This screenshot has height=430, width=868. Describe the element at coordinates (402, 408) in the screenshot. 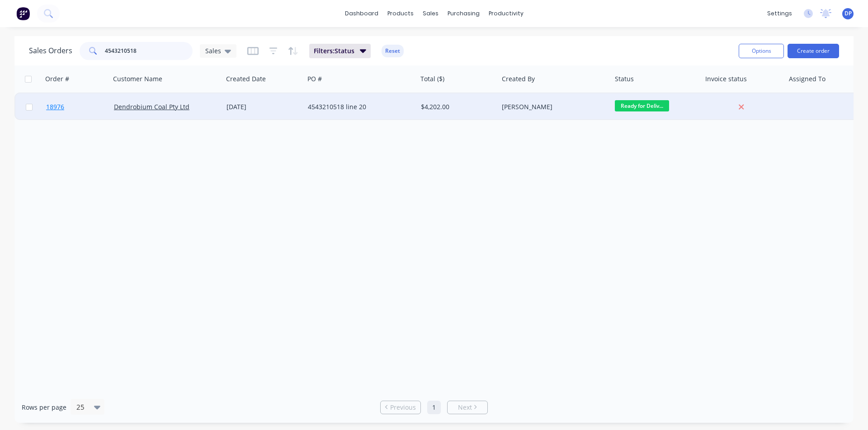

I see `span: Previous` at that location.